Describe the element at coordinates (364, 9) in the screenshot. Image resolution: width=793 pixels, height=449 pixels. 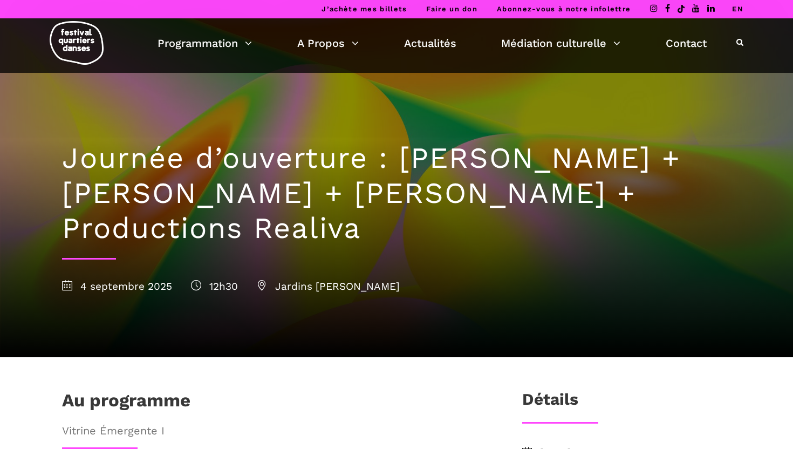
I see `a: J’achète mes billets` at that location.